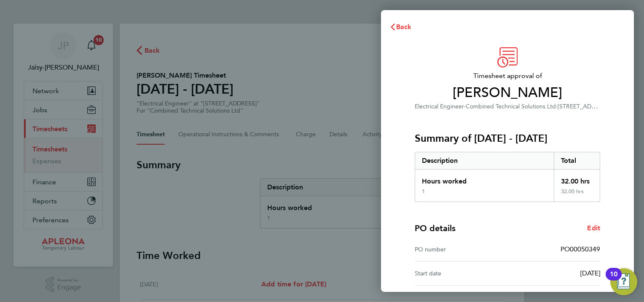  What do you see at coordinates (461, 273) in the screenshot?
I see `div: Start date` at bounding box center [461, 273].